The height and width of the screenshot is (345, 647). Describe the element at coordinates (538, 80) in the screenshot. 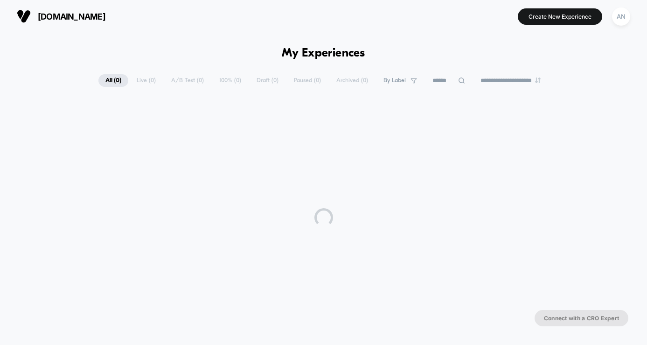

I see `img: end` at that location.